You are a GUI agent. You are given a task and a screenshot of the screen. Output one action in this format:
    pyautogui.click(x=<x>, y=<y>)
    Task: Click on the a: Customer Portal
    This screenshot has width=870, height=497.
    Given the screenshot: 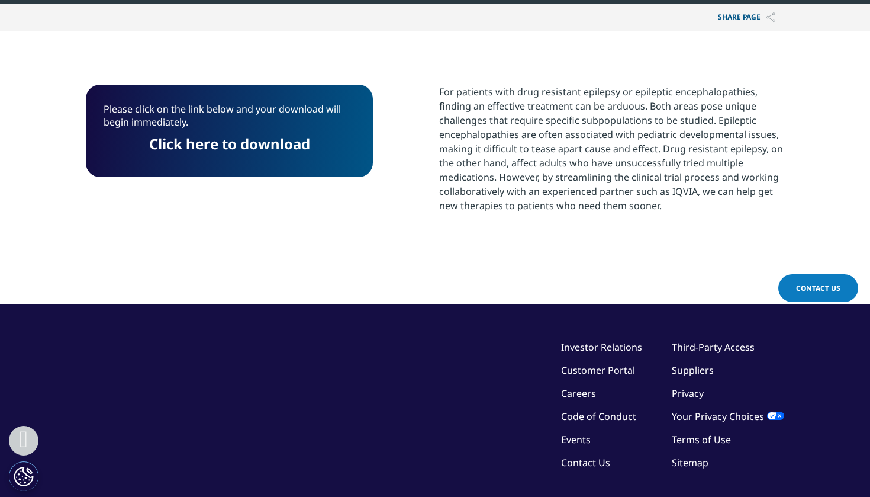 What is the action you would take?
    pyautogui.click(x=598, y=370)
    